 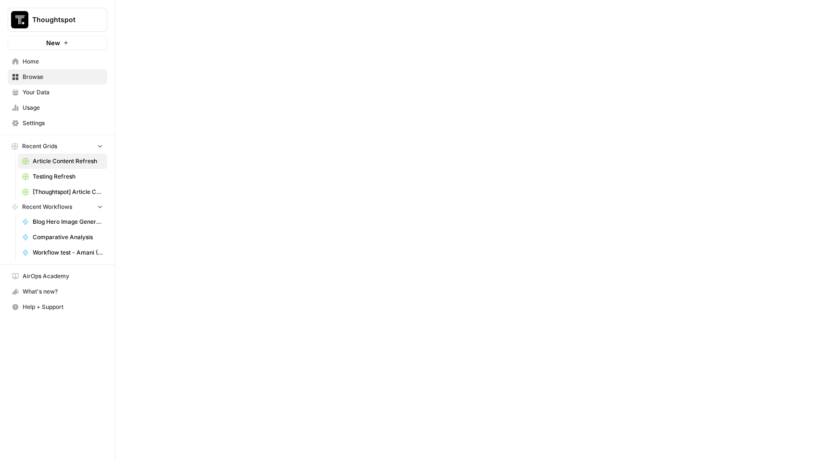 I want to click on img: Thoughtspot Logo, so click(x=20, y=20).